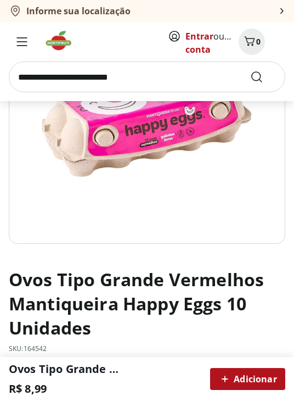 This screenshot has width=294, height=401. Describe the element at coordinates (248, 379) in the screenshot. I see `button: Adicionar` at that location.